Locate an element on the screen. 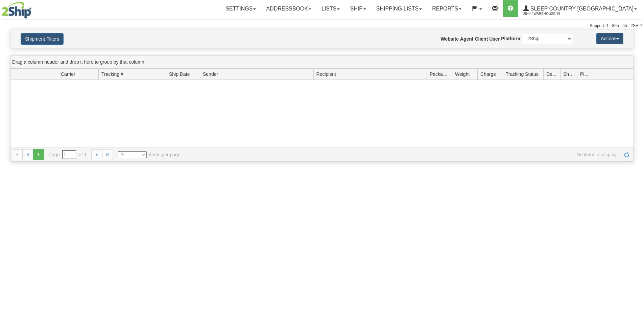  span: 1 is located at coordinates (38, 155).